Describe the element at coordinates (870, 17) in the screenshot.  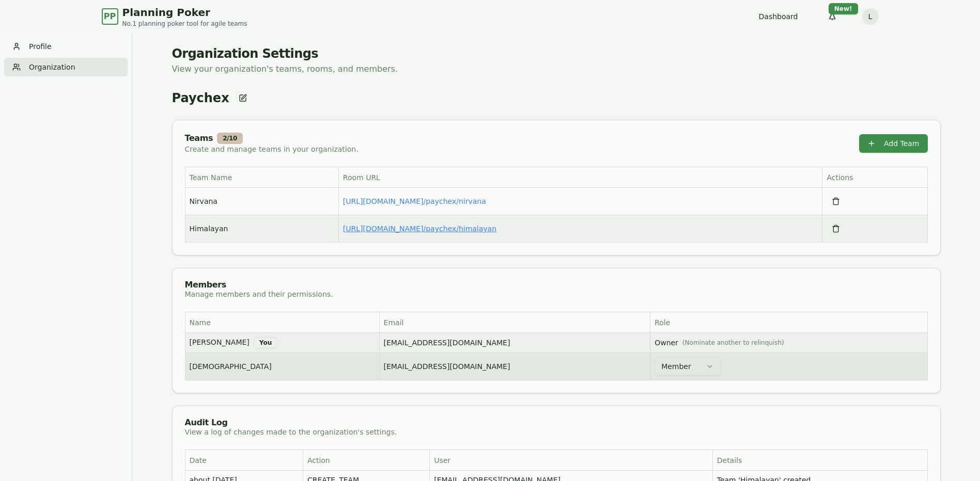
I see `span: L` at that location.